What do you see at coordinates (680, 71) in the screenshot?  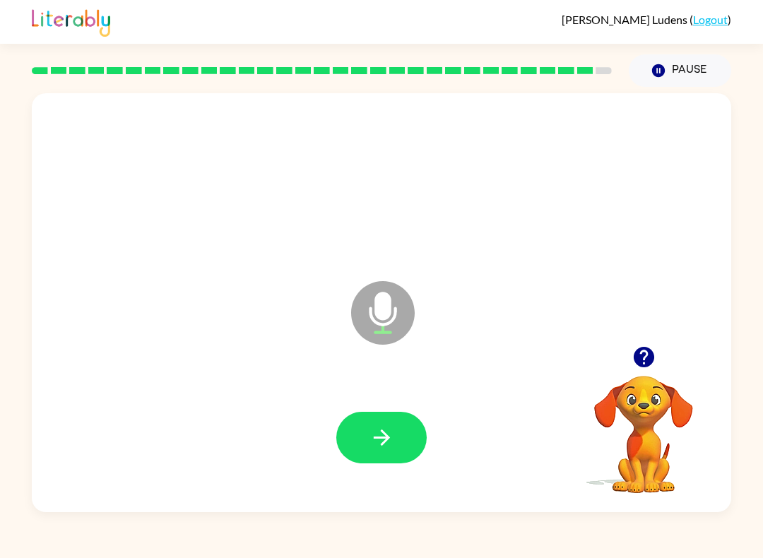 I see `button: Pause` at bounding box center [680, 71].